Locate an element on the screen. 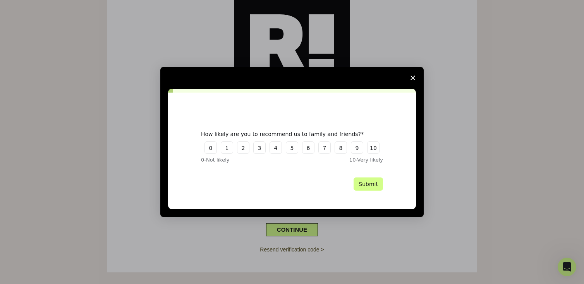  span: Close survey is located at coordinates (413, 78).